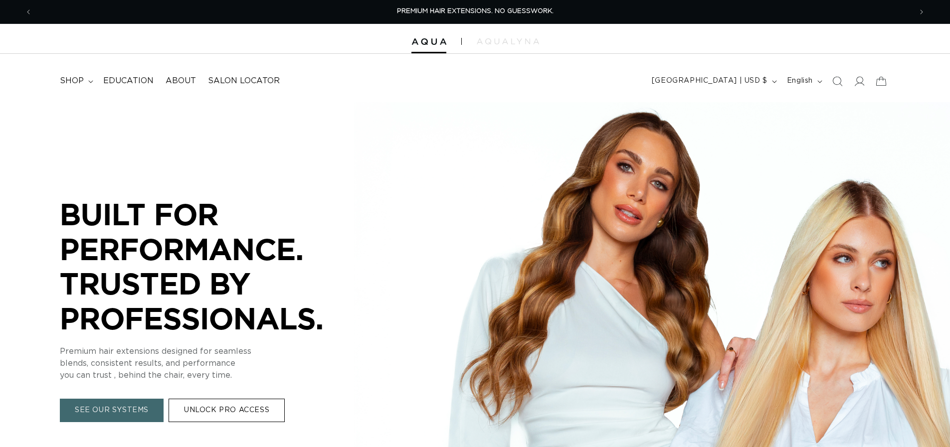 This screenshot has width=950, height=447. I want to click on span: shop, so click(72, 81).